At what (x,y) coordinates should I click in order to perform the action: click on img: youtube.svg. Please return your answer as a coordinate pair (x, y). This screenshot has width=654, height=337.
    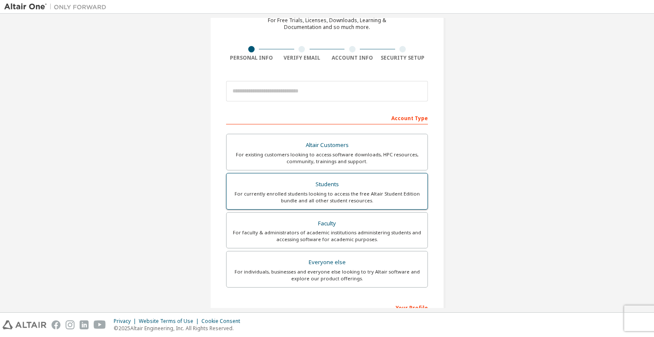
    Looking at the image, I should click on (100, 325).